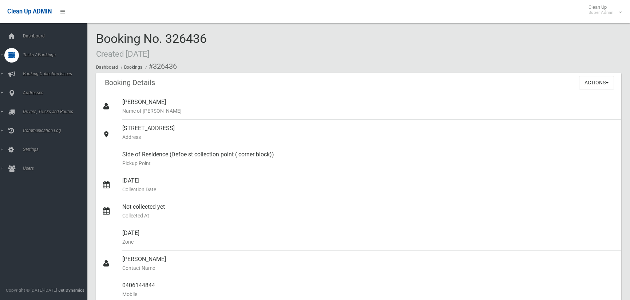 This screenshot has width=630, height=300. I want to click on strong: Jet Dynamics, so click(71, 290).